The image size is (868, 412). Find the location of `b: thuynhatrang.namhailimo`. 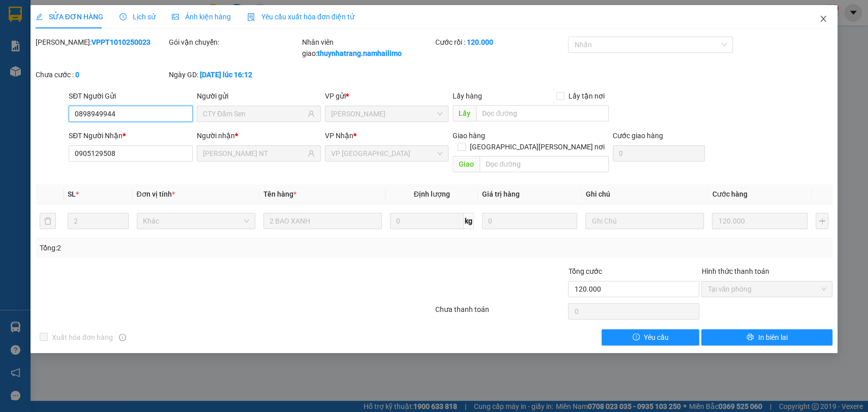

b: thuynhatrang.namhailimo is located at coordinates (360, 53).